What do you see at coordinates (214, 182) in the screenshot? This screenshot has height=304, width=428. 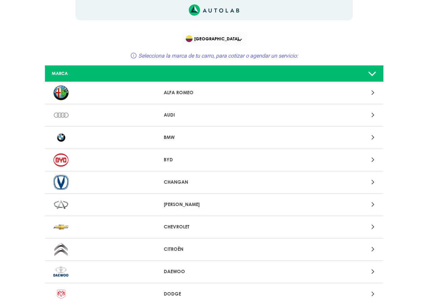 I see `p: CHANGAN` at bounding box center [214, 182].